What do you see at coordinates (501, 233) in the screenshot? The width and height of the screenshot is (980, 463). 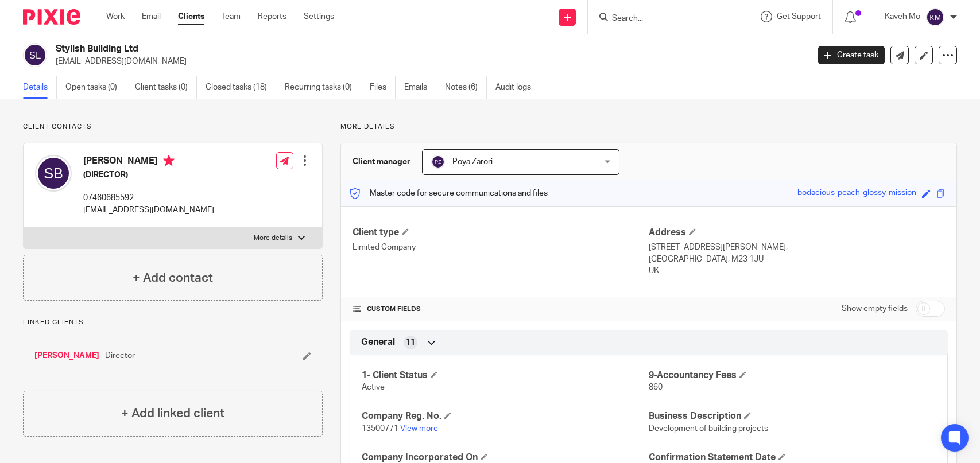 I see `h4: Client type` at bounding box center [501, 233].